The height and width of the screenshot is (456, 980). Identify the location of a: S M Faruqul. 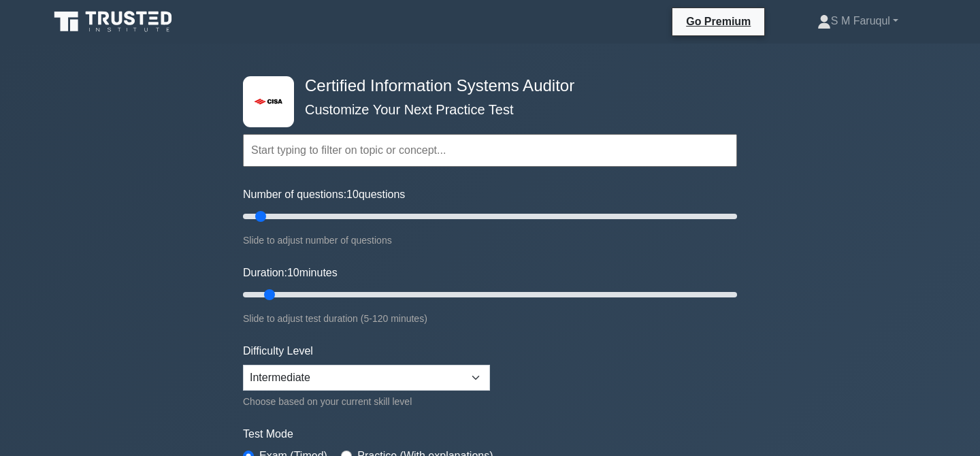
(857, 21).